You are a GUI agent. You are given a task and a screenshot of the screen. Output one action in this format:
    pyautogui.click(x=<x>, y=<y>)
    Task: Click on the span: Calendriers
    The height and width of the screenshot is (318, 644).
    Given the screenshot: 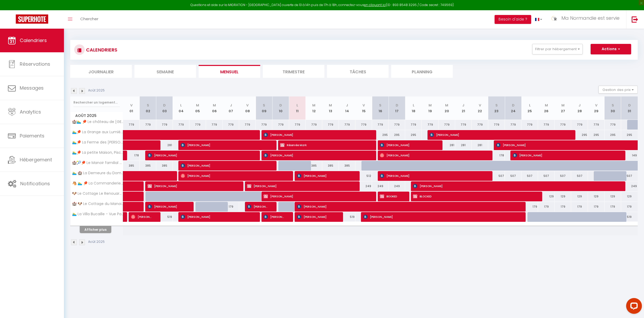 What is the action you would take?
    pyautogui.click(x=33, y=40)
    